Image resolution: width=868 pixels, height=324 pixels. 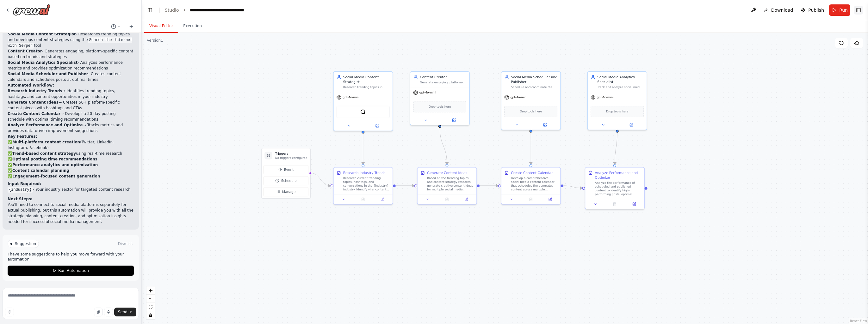 I want to click on strong: Performance analytics and optimization, so click(x=55, y=165).